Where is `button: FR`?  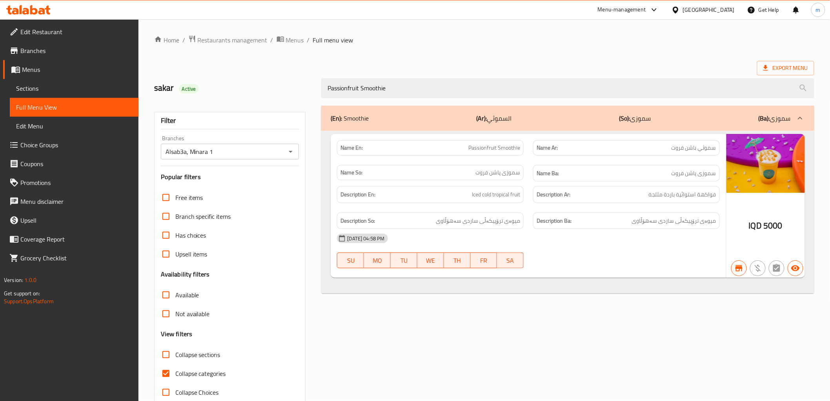
button: FR is located at coordinates (484, 260).